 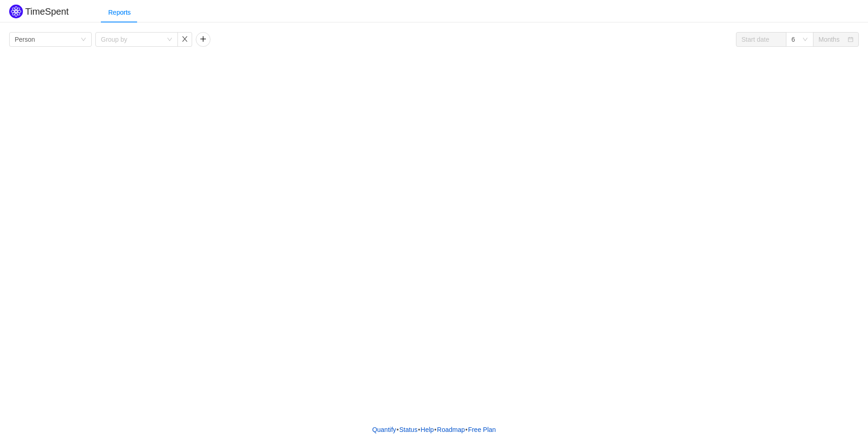 What do you see at coordinates (185, 40) in the screenshot?
I see `button: icon: close` at bounding box center [185, 40].